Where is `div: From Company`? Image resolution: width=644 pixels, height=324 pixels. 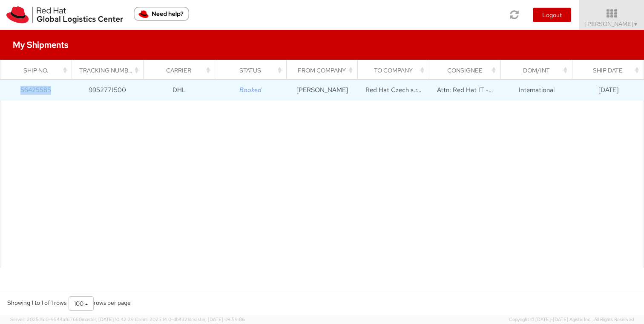
div: From Company is located at coordinates (324, 71).